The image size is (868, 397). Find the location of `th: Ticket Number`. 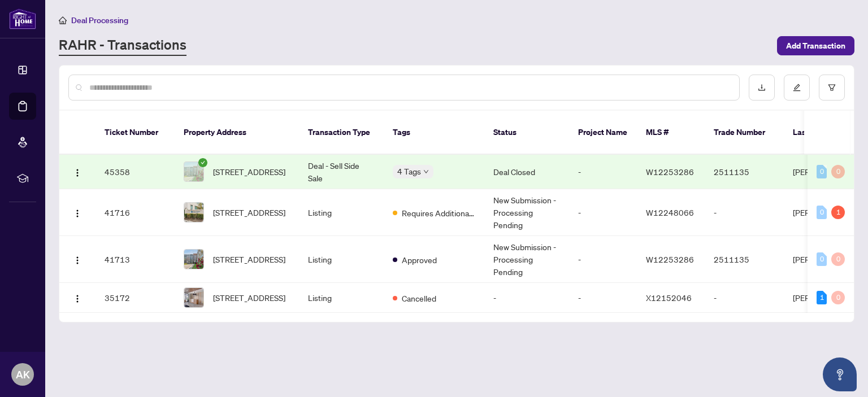

th: Ticket Number is located at coordinates (135, 133).